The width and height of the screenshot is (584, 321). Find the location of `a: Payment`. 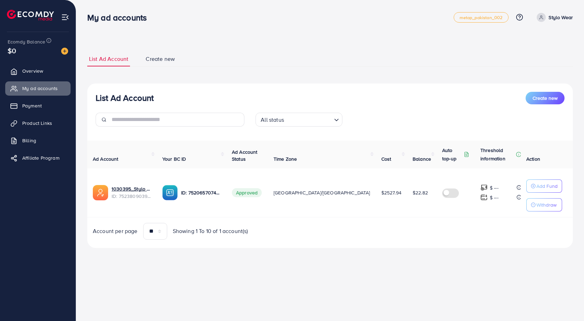

a: Payment is located at coordinates (38, 106).